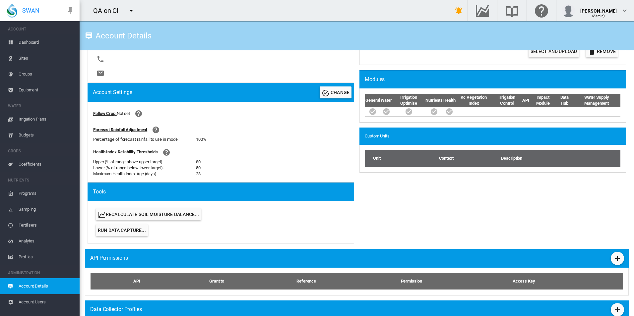  I want to click on div: 80, so click(198, 162).